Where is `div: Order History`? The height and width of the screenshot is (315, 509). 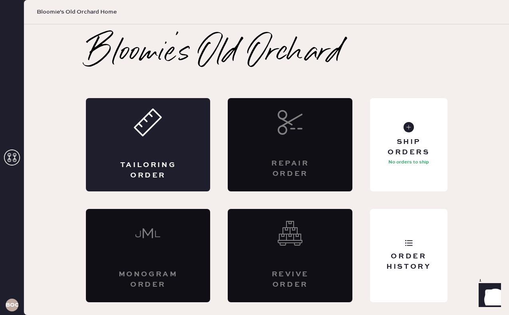
div: Order History is located at coordinates (408, 262).